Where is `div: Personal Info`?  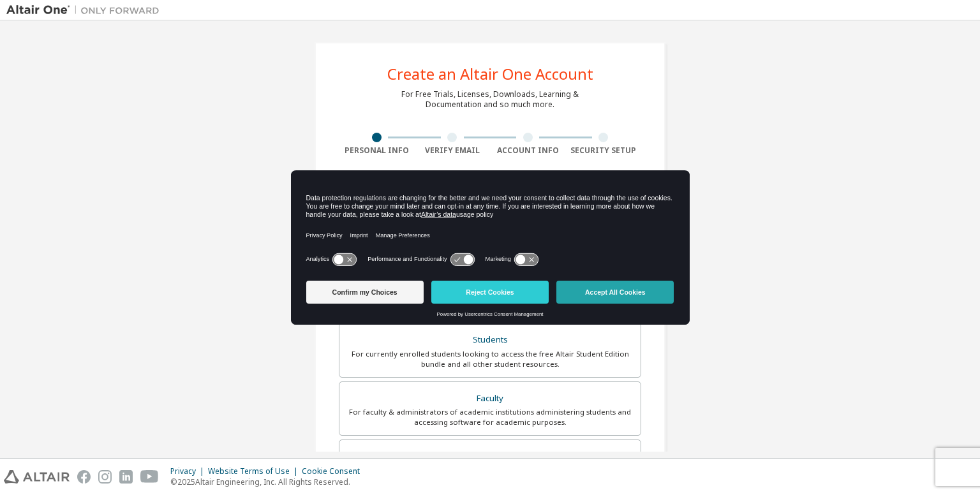
div: Personal Info is located at coordinates (377, 151).